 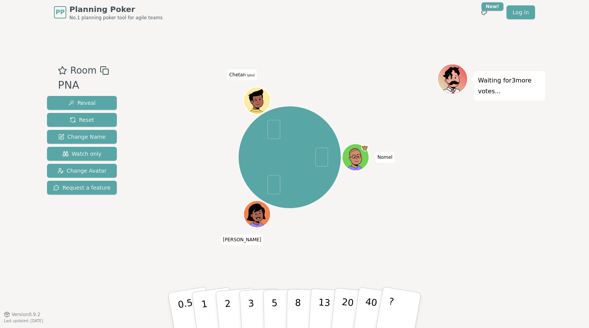 What do you see at coordinates (116, 9) in the screenshot?
I see `span: Planning Poker` at bounding box center [116, 9].